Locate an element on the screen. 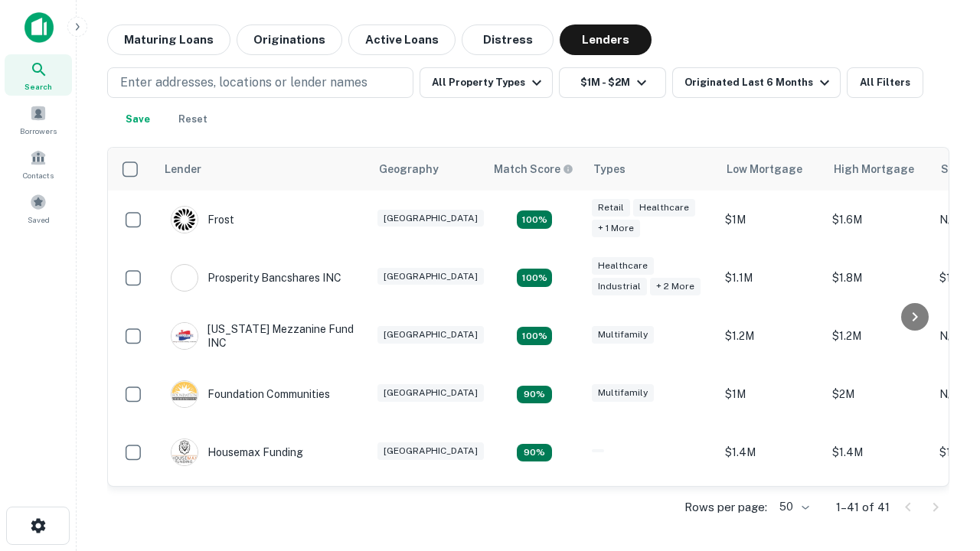  button: Lenders is located at coordinates (605, 40).